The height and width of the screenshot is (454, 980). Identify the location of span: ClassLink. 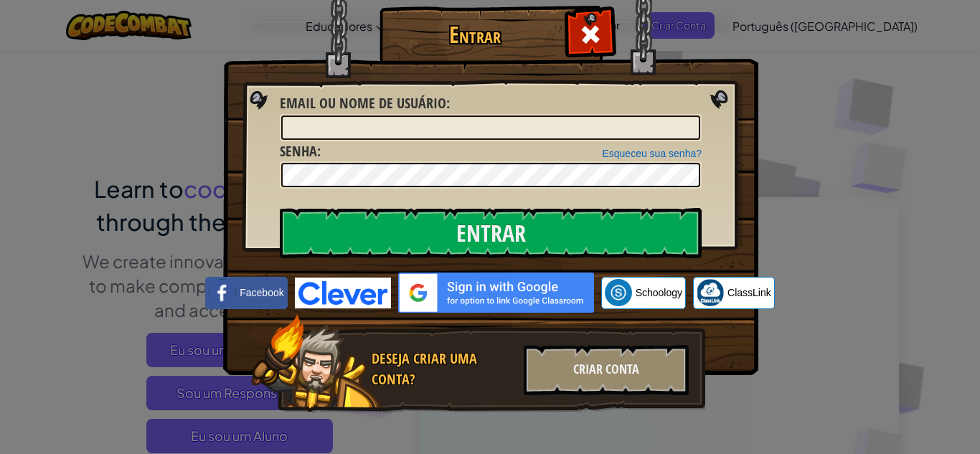
(749, 293).